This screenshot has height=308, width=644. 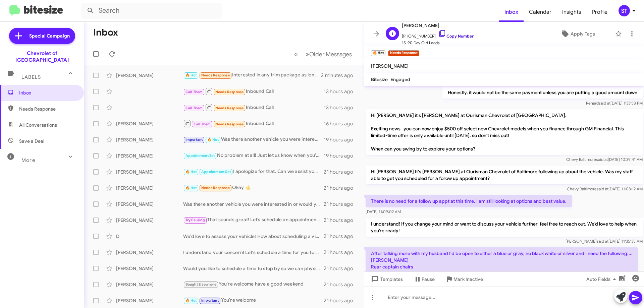 I want to click on small: 🔥 Hot, so click(x=378, y=53).